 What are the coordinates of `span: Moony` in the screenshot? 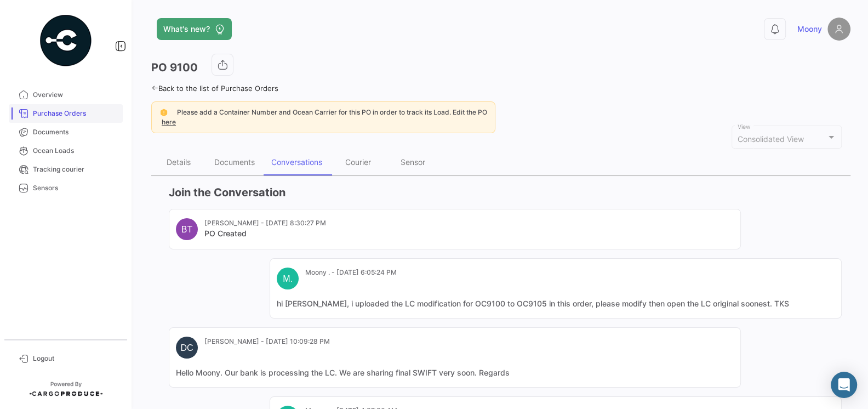 It's located at (809, 29).